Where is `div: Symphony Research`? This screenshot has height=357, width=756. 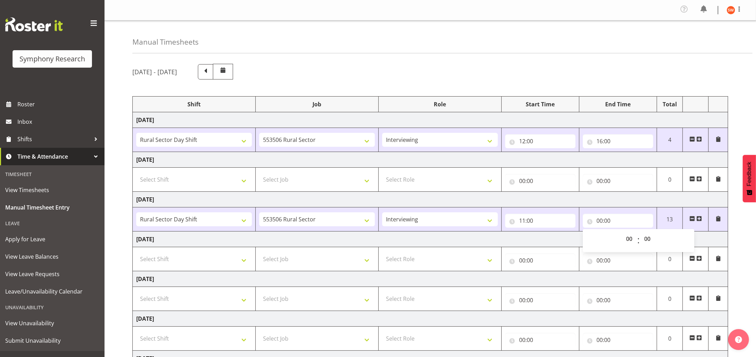 div: Symphony Research is located at coordinates (52, 59).